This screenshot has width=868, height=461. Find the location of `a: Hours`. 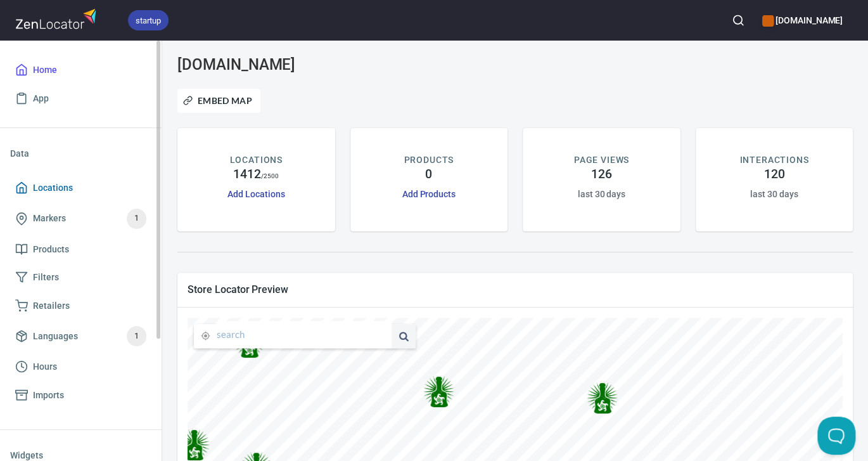

a: Hours is located at coordinates (80, 367).